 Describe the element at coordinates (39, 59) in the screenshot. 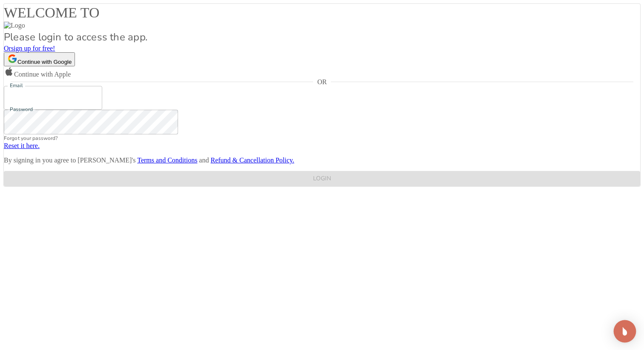

I see `button: Continue with Google` at that location.